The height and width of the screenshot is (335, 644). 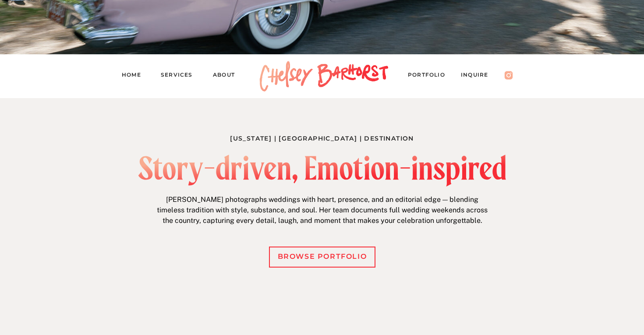 I want to click on nav: Inquire, so click(x=479, y=76).